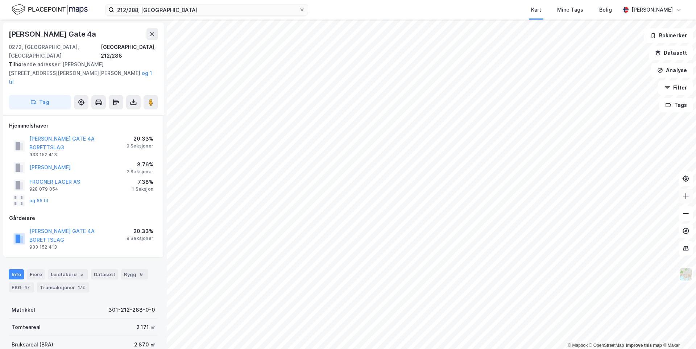 This screenshot has width=696, height=349. Describe the element at coordinates (577, 345) in the screenshot. I see `a: Mapbox` at that location.